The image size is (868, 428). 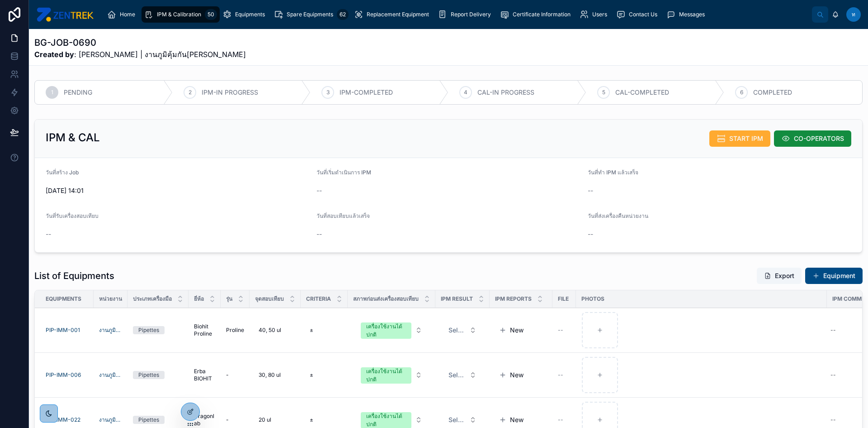 I want to click on span: Contact Us, so click(x=643, y=15).